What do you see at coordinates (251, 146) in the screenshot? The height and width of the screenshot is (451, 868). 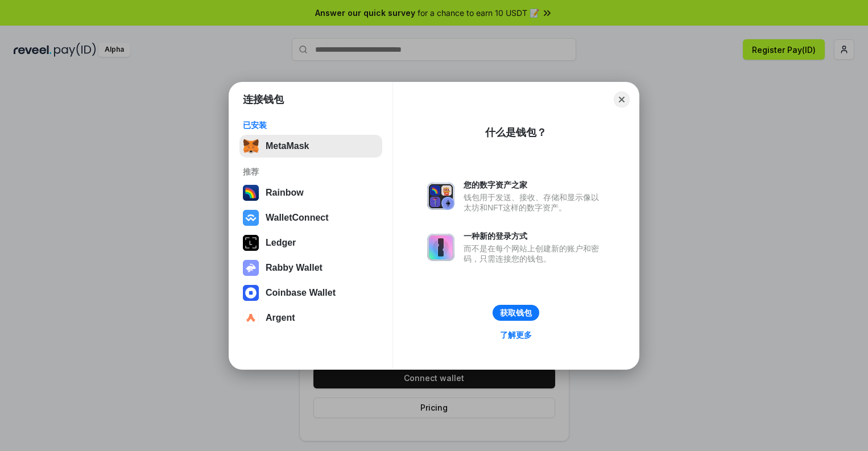 I see `img: svg+xml,%3Csvg%20fill%3D%22none%22%20height%3D%2233%22%20viewBox%3D%220%200%2035%2033%22%20width%...` at bounding box center [251, 146].